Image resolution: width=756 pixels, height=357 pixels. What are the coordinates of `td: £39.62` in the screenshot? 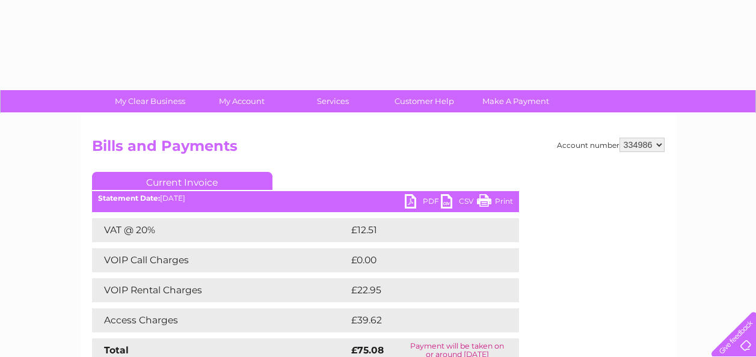 It's located at (422, 321).